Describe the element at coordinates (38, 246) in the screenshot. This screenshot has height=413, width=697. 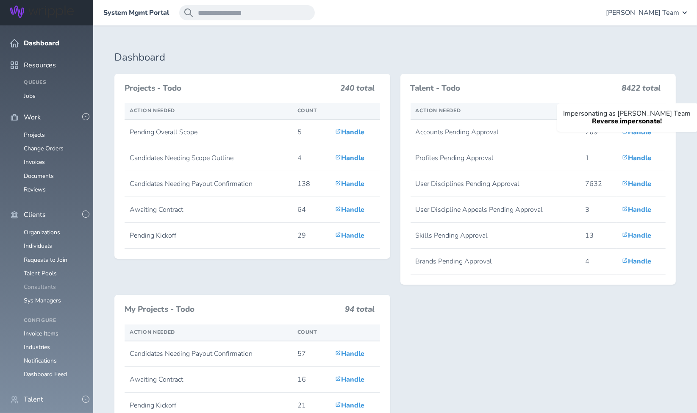
I see `a: Individuals` at that location.